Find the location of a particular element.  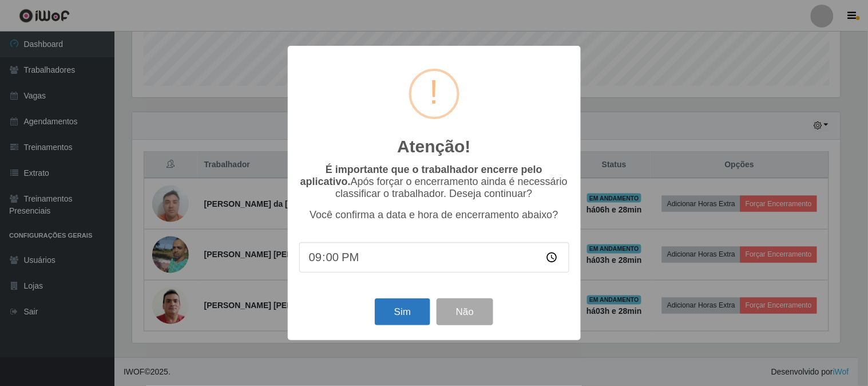

h2: Atenção! is located at coordinates (434, 147).